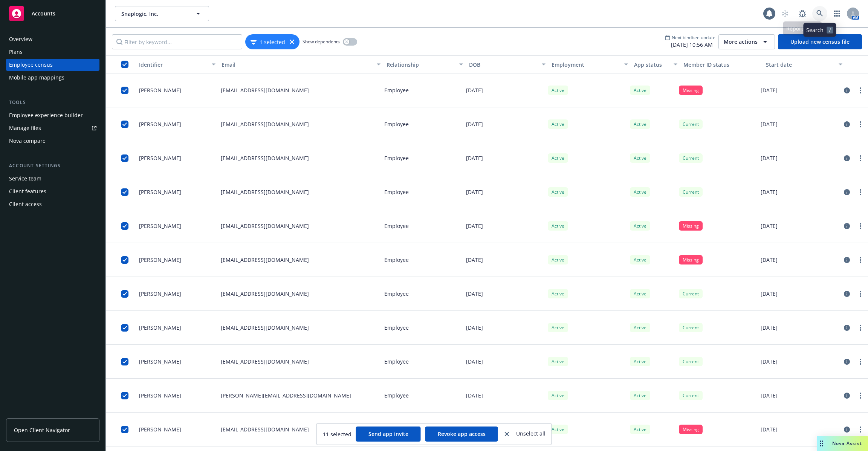 The width and height of the screenshot is (868, 451). I want to click on div: Start date, so click(800, 64).